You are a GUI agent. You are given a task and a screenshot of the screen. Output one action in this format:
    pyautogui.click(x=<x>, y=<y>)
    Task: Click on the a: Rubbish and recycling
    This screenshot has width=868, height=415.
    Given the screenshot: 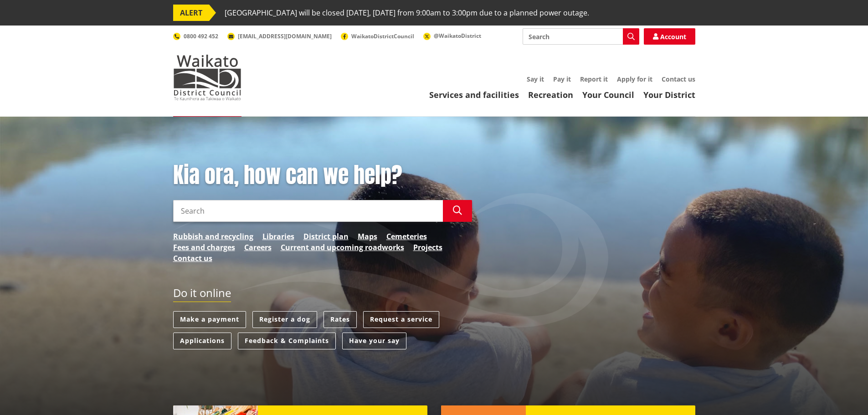 What is the action you would take?
    pyautogui.click(x=213, y=236)
    